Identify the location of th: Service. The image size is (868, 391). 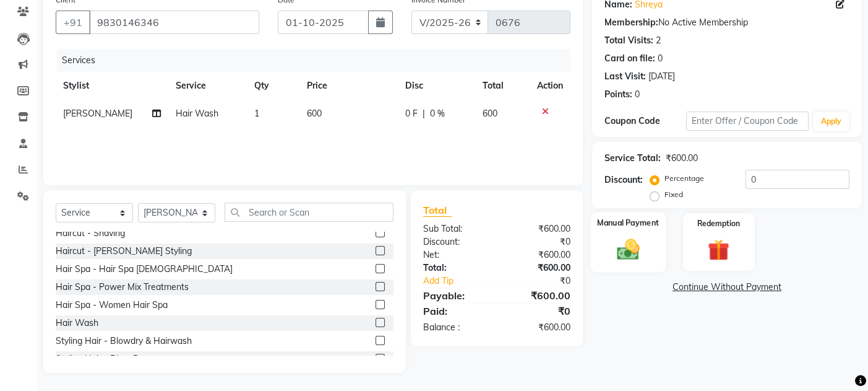
(208, 86).